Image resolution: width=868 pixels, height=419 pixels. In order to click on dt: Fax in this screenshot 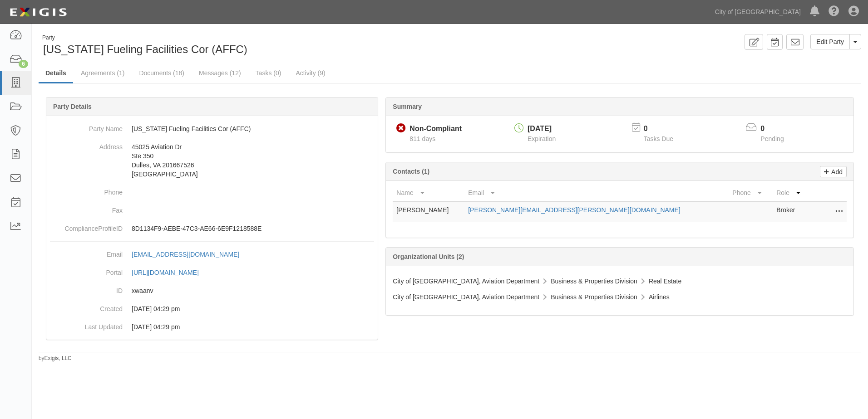, I will do `click(86, 208)`.